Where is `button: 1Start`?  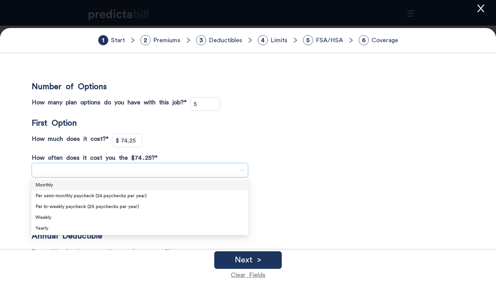 button: 1Start is located at coordinates (111, 40).